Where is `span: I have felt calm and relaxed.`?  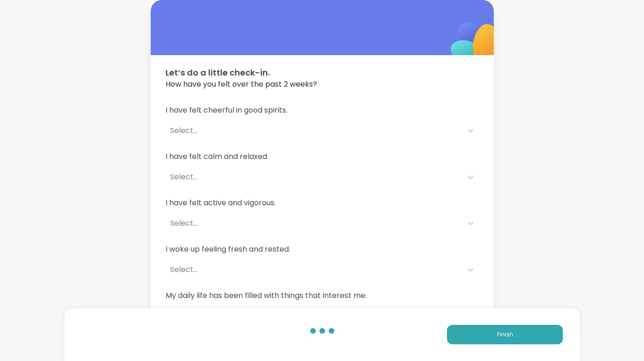 span: I have felt calm and relaxed. is located at coordinates (323, 157).